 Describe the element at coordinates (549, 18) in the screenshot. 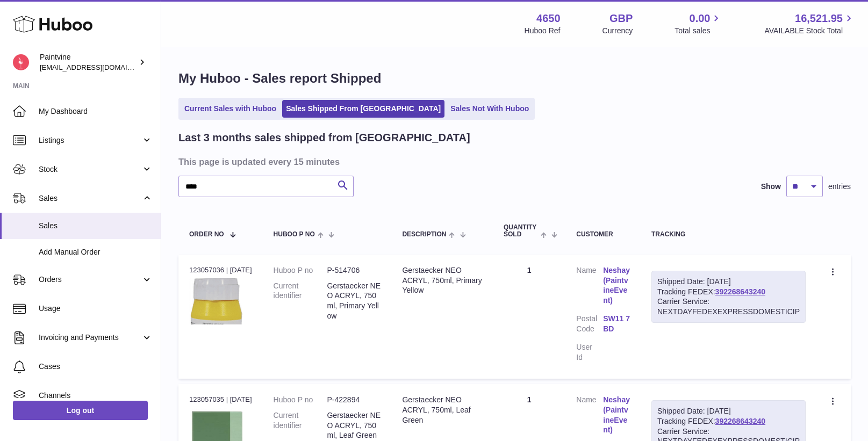

I see `strong: 4650` at that location.